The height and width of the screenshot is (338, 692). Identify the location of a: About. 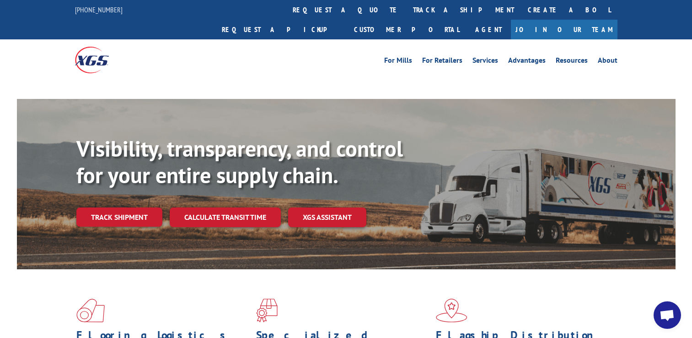
(607, 62).